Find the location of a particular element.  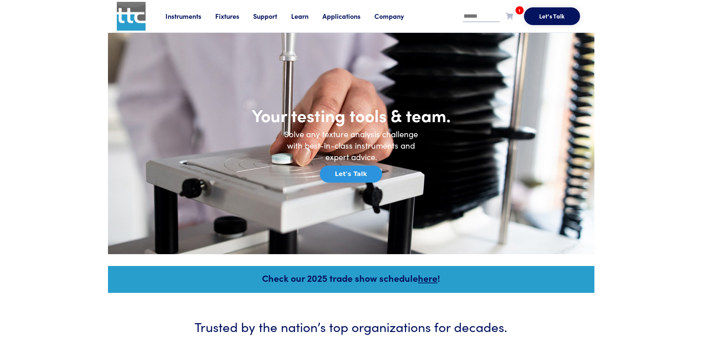

a: here is located at coordinates (428, 278).